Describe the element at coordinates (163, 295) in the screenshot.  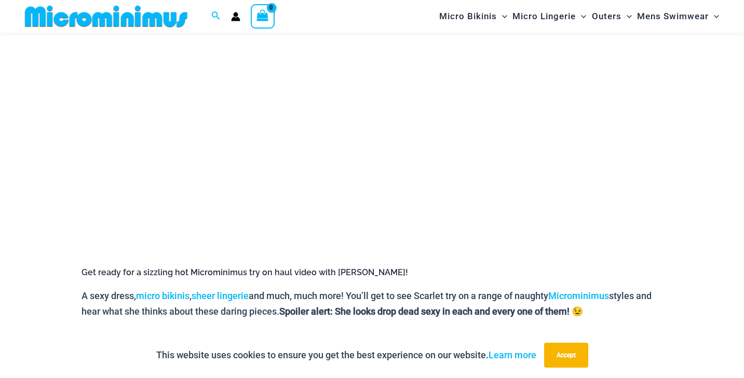
I see `a: micro bikinis` at that location.